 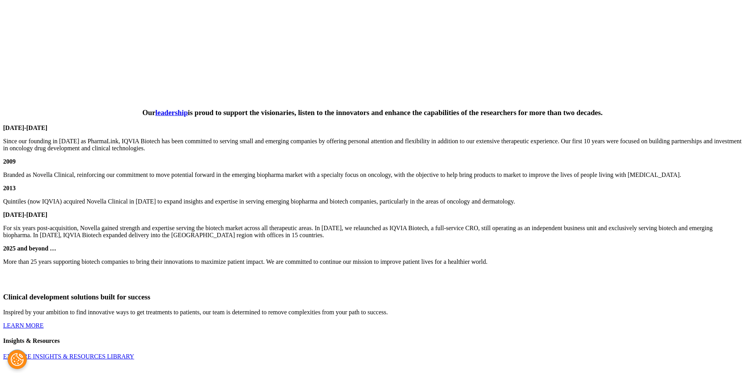 What do you see at coordinates (9, 161) in the screenshot?
I see `strong: 2009` at bounding box center [9, 161].